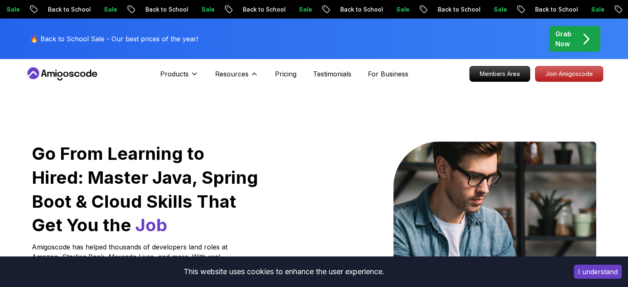 The height and width of the screenshot is (287, 628). Describe the element at coordinates (131, 262) in the screenshot. I see `p: Amigoscode has helped thousands of developers land roles at Amazon, Starling Bank, Mercado Livre,...` at that location.